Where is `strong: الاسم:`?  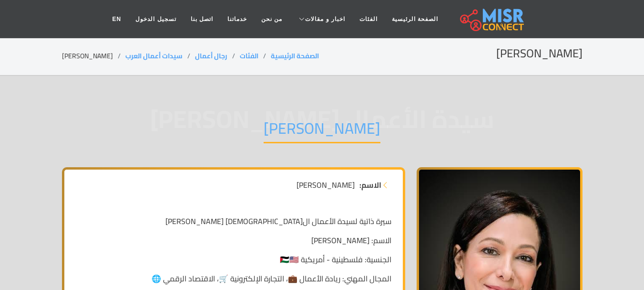
strong: الاسم: is located at coordinates (371, 185).